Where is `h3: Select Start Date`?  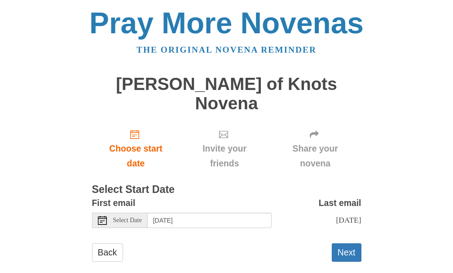 h3: Select Start Date is located at coordinates (227, 190).